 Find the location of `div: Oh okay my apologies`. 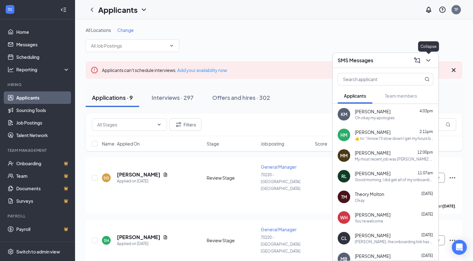

div: Oh okay my apologies is located at coordinates (375, 118).